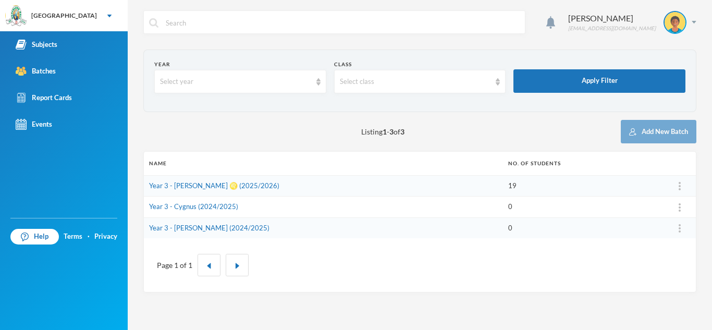  I want to click on div: Class, so click(420, 64).